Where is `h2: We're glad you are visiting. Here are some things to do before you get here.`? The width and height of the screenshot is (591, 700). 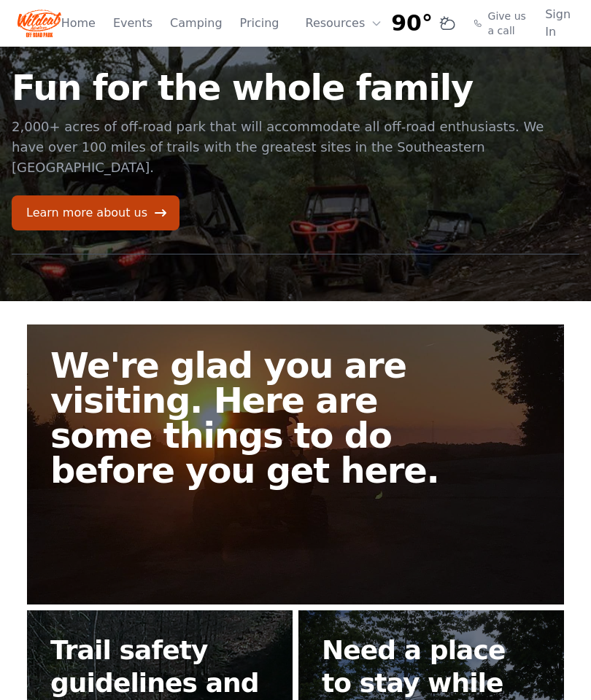 h2: We're glad you are visiting. Here are some things to do before you get here. is located at coordinates (260, 418).